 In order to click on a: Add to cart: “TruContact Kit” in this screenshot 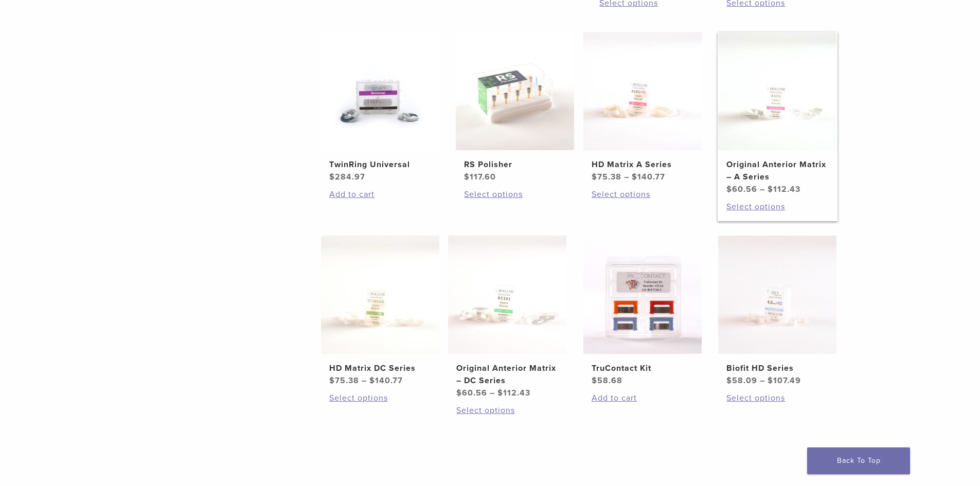, I will do `click(642, 398)`.